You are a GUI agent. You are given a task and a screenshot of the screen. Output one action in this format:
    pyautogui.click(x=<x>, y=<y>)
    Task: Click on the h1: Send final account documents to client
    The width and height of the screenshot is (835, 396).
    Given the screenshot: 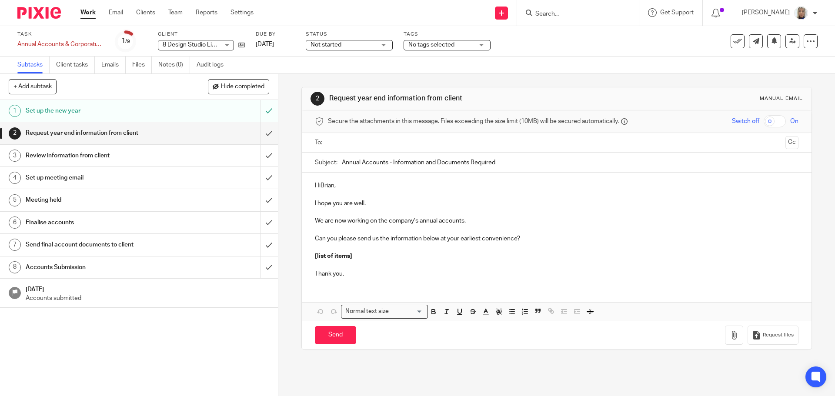 What is the action you would take?
    pyautogui.click(x=101, y=245)
    